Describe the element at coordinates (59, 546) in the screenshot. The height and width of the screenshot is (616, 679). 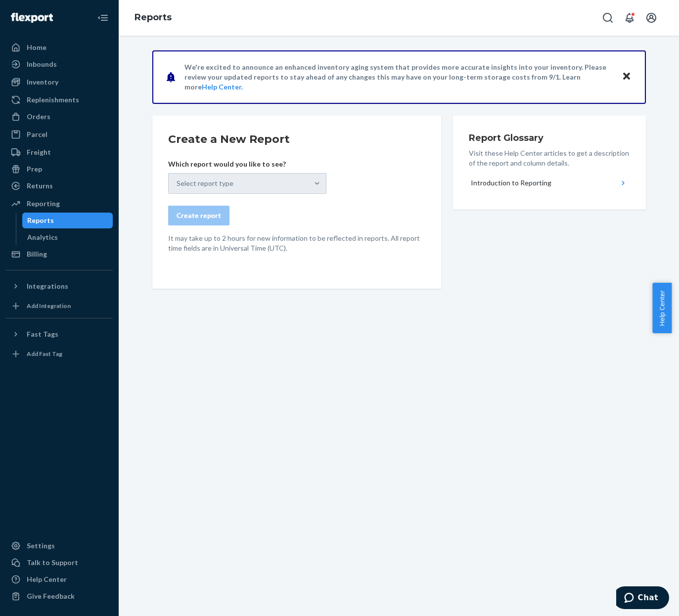
I see `a: Settings` at that location.